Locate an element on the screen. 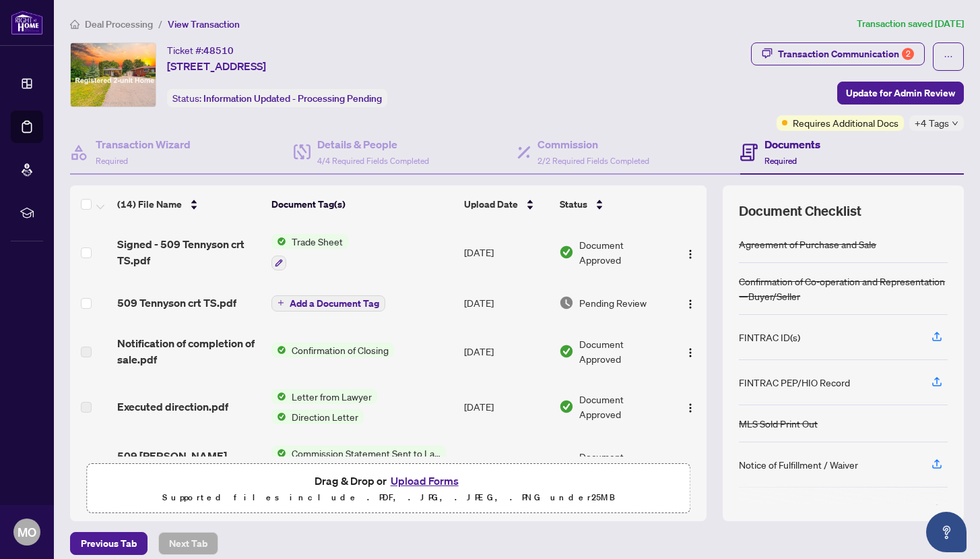 Image resolution: width=980 pixels, height=559 pixels. button: Open asap is located at coordinates (946, 532).